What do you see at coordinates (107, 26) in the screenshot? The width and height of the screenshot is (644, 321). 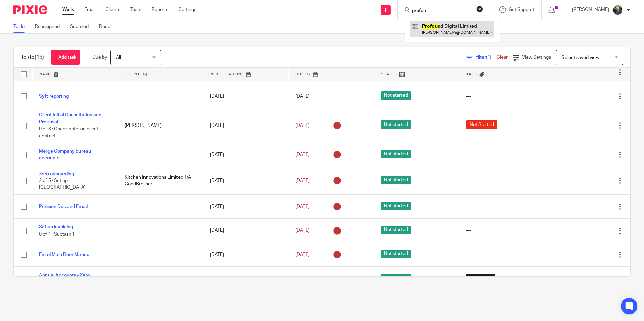 I see `a: Done` at bounding box center [107, 26].